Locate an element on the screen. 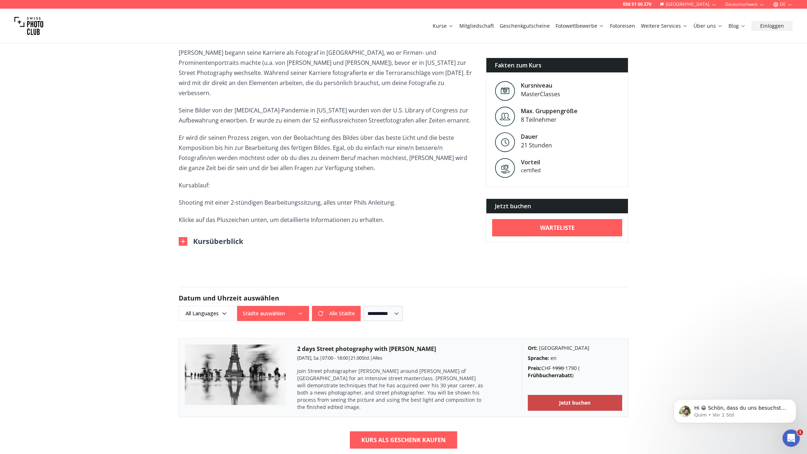 This screenshot has height=454, width=807. button: Städte auswählen is located at coordinates (273, 313).